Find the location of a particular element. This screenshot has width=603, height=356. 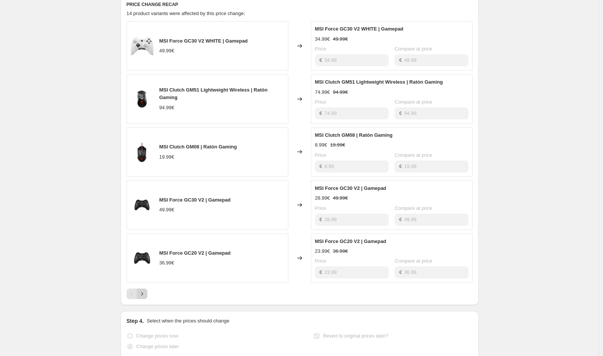

span: 14 product variants were affected by this price change: is located at coordinates (186, 13).